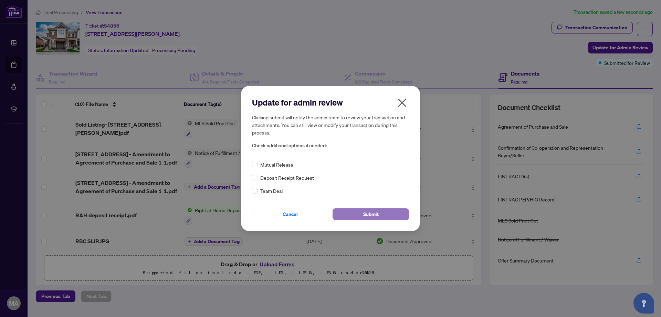 The image size is (661, 317). I want to click on span: Cancel, so click(290, 214).